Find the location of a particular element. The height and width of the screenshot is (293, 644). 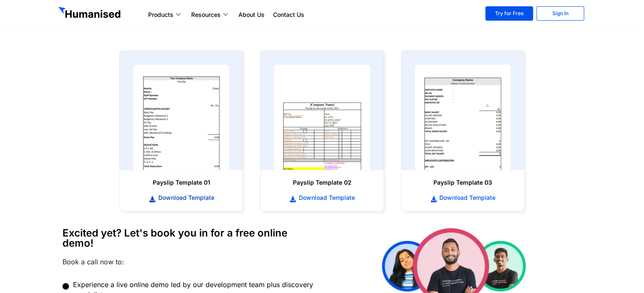

h6: Payslip Template 03 is located at coordinates (463, 183).